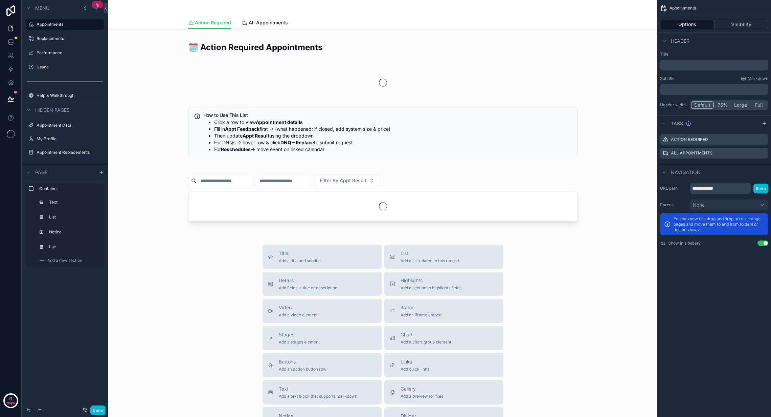 This screenshot has height=417, width=771. I want to click on label: Usage, so click(70, 67).